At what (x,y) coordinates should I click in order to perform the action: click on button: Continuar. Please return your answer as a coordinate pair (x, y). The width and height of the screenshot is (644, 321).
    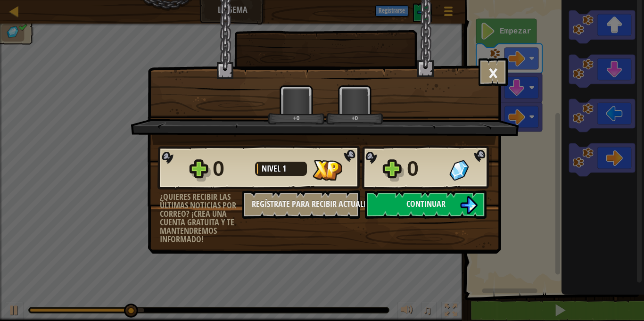
    Looking at the image, I should click on (426, 205).